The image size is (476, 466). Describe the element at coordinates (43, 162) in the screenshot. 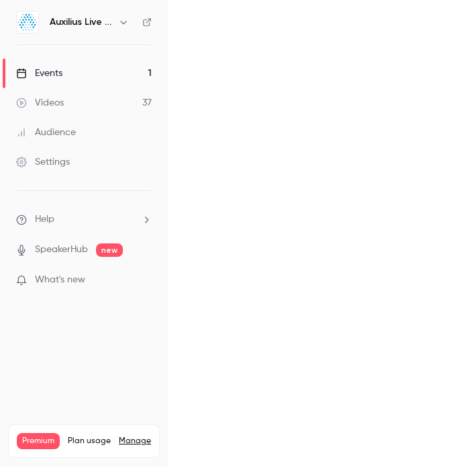

I see `div: Settings` at that location.